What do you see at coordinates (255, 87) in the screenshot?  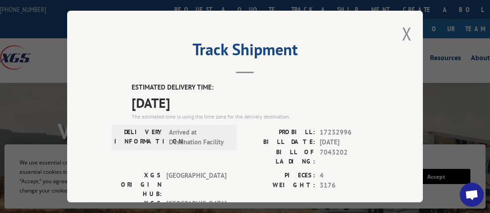 I see `label: ESTIMATED DELIVERY TIME:` at bounding box center [255, 87].